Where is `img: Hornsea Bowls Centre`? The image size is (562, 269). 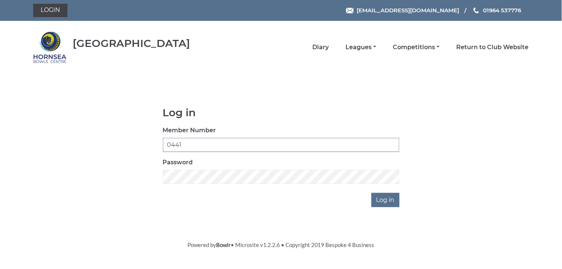
img: Hornsea Bowls Centre is located at coordinates (50, 47).